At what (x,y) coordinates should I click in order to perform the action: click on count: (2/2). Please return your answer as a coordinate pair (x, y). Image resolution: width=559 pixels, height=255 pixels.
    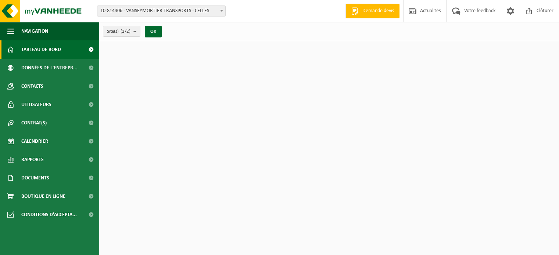
    Looking at the image, I should click on (125, 31).